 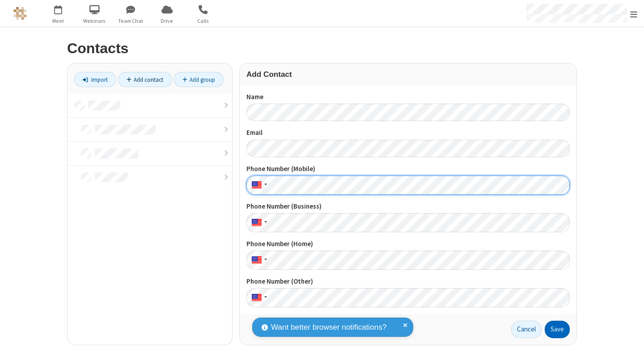 I want to click on label: Phone Number (Business), so click(x=407, y=206).